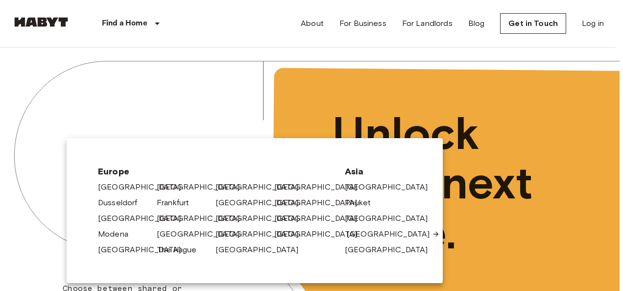 The image size is (623, 291). I want to click on a: Modena, so click(118, 234).